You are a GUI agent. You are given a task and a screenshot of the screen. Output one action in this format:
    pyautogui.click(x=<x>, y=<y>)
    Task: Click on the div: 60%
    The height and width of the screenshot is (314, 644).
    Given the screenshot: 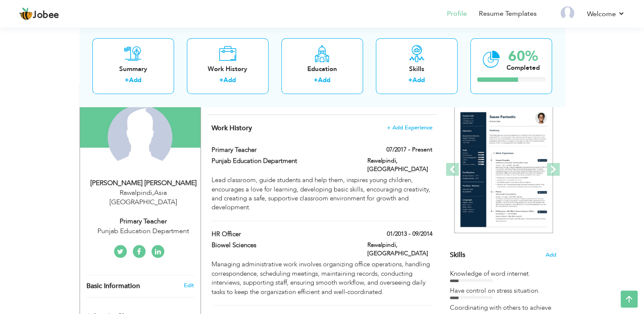 What is the action you would take?
    pyautogui.click(x=524, y=56)
    